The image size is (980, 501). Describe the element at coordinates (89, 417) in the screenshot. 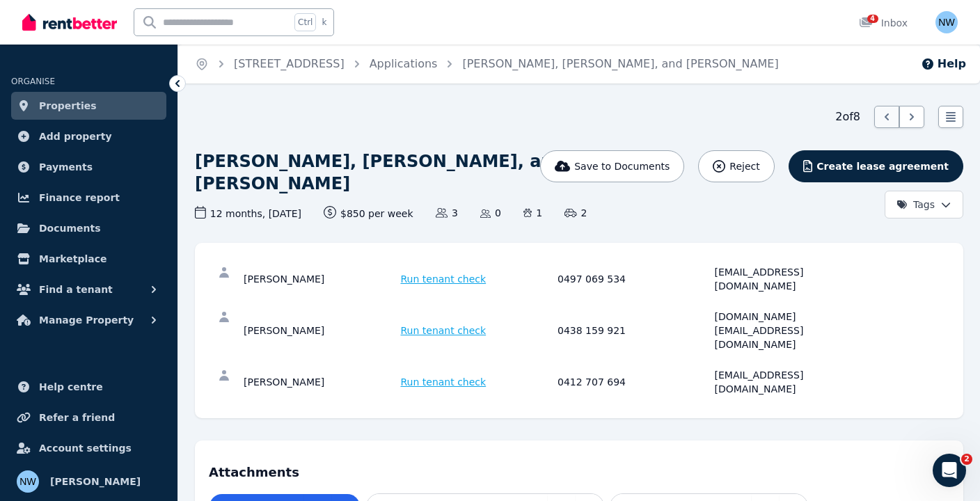

I see `a: Refer a friend` at that location.